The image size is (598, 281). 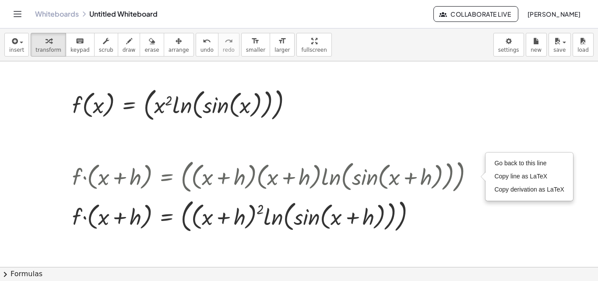 What do you see at coordinates (536, 50) in the screenshot?
I see `span: new` at bounding box center [536, 50].